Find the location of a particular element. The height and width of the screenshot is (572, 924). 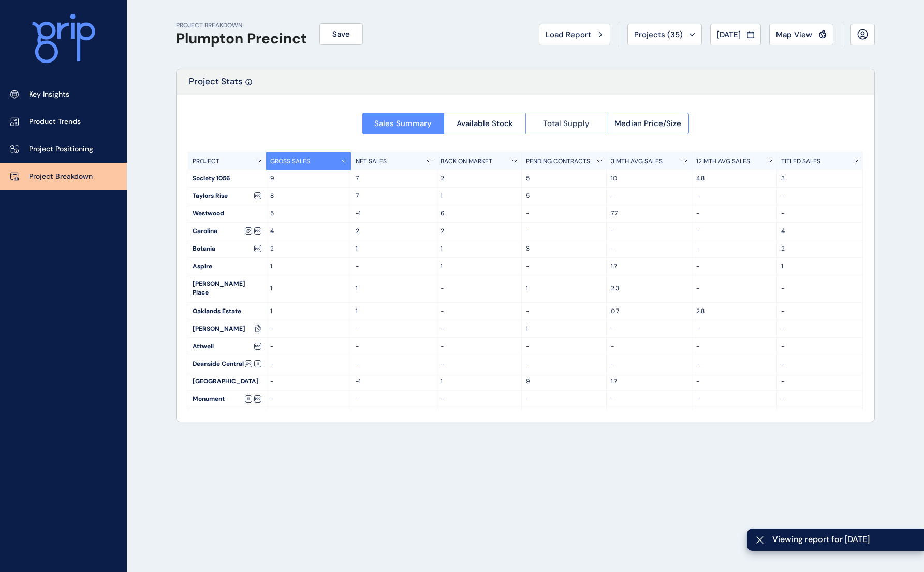

p: 3 MTH AVG SALES is located at coordinates (636, 161).